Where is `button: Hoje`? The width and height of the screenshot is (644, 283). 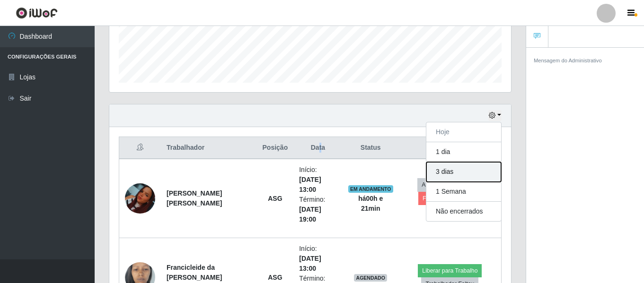 button: Hoje is located at coordinates (464, 132).